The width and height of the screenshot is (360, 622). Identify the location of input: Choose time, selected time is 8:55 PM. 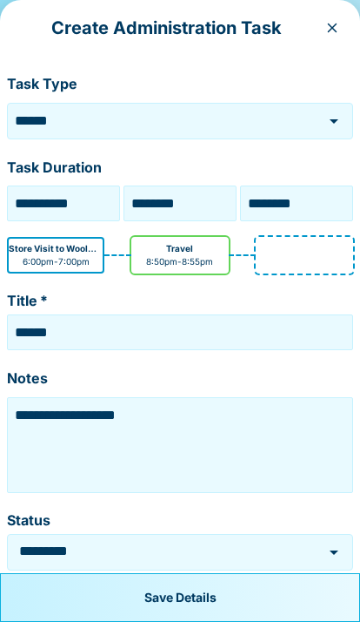
(297, 203).